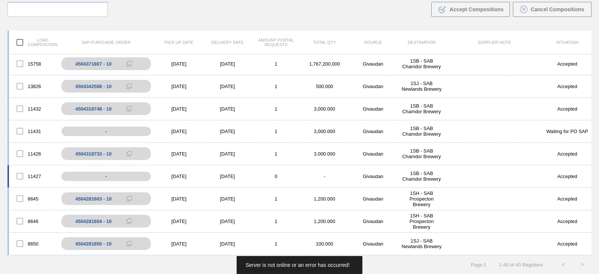 This screenshot has height=274, width=599. What do you see at coordinates (33, 198) in the screenshot?
I see `div: 8645` at bounding box center [33, 198].